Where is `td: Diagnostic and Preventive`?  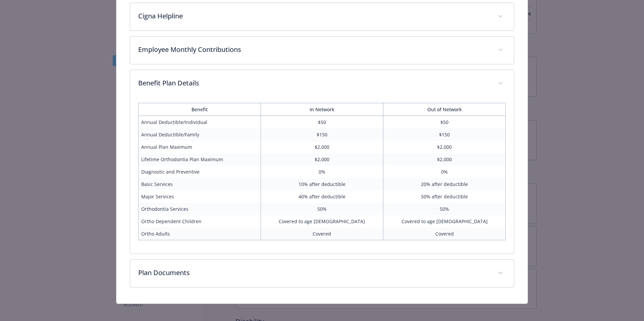 td: Diagnostic and Preventive is located at coordinates (199, 172).